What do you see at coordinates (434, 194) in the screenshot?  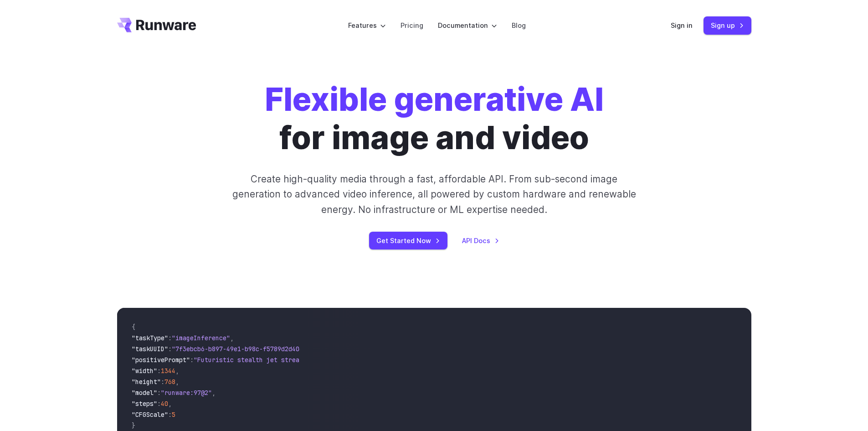 I see `p: Create high-quality media through a fast, affordable API. From sub-second image generation to adv...` at bounding box center [434, 194].